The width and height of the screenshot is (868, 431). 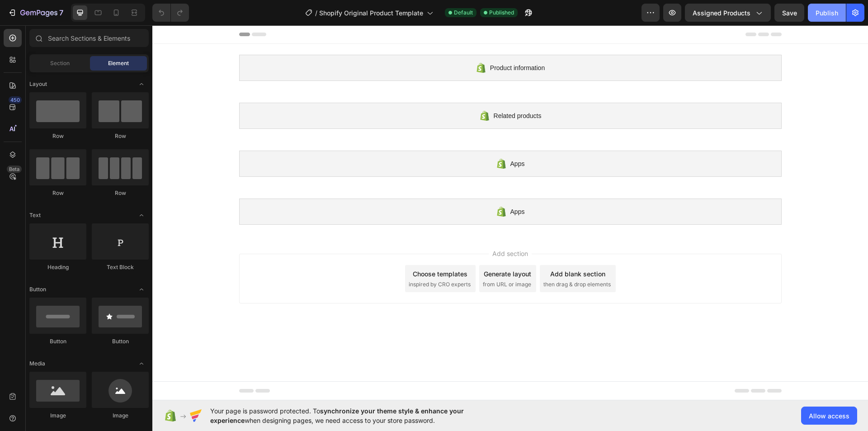 What do you see at coordinates (119, 64) in the screenshot?
I see `span: Element` at bounding box center [119, 64].